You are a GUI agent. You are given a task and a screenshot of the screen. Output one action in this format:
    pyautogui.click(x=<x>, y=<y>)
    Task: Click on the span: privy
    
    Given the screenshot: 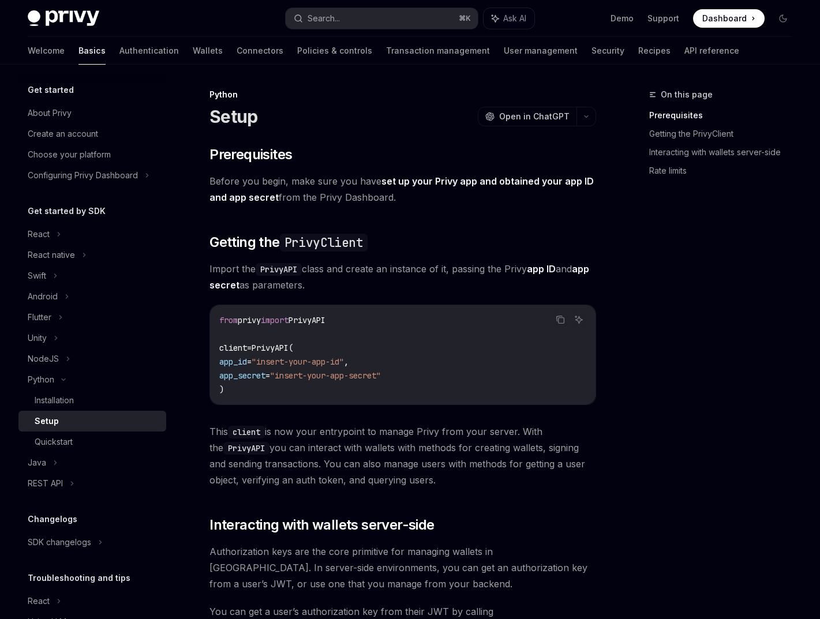 What is the action you would take?
    pyautogui.click(x=249, y=320)
    